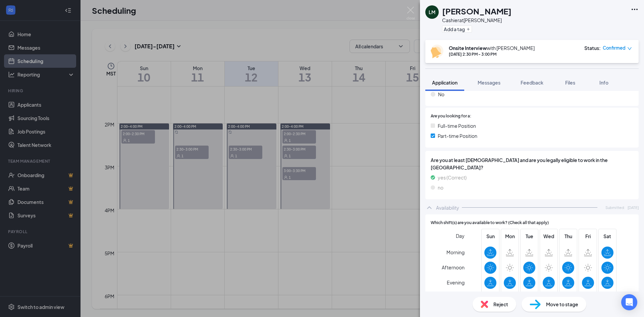 The height and width of the screenshot is (317, 644). What do you see at coordinates (549, 236) in the screenshot?
I see `span: Wed` at bounding box center [549, 236].